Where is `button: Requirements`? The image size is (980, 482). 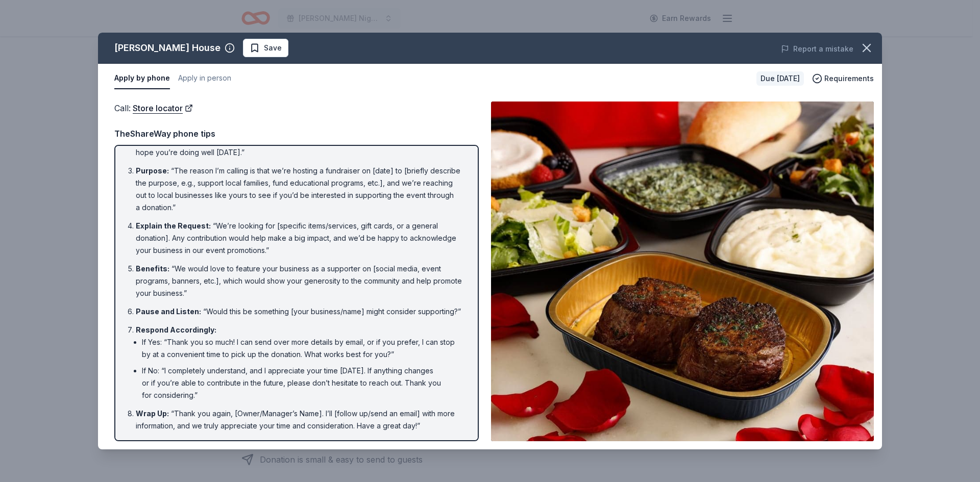
button: Requirements is located at coordinates (843, 78).